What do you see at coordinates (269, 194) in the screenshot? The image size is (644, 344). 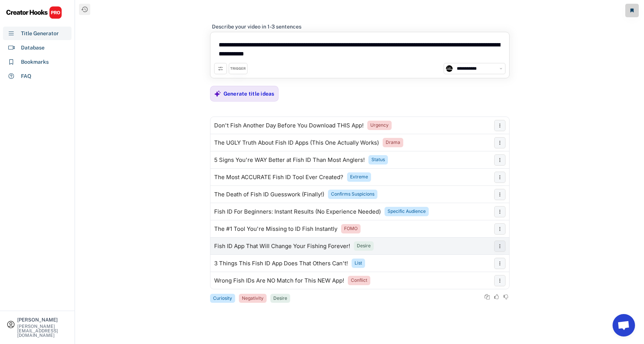 I see `div: The Death of Fish ID Guesswork (Finally!)` at bounding box center [269, 194].